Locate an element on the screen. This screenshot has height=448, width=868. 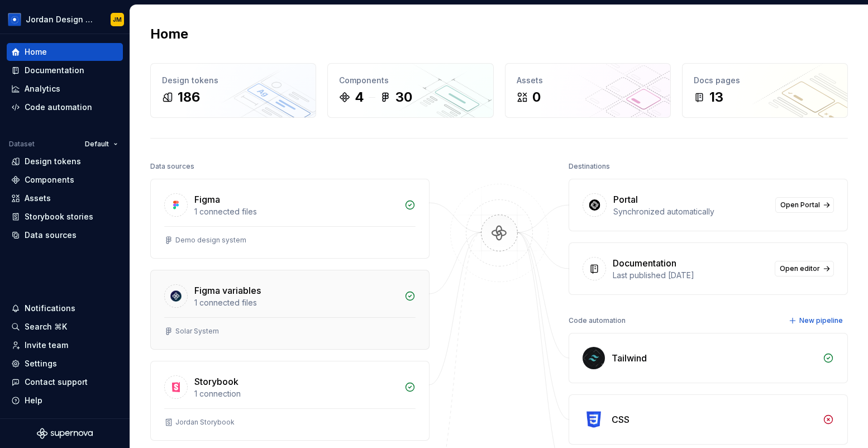
a: Docs pages13 is located at coordinates (764, 91).